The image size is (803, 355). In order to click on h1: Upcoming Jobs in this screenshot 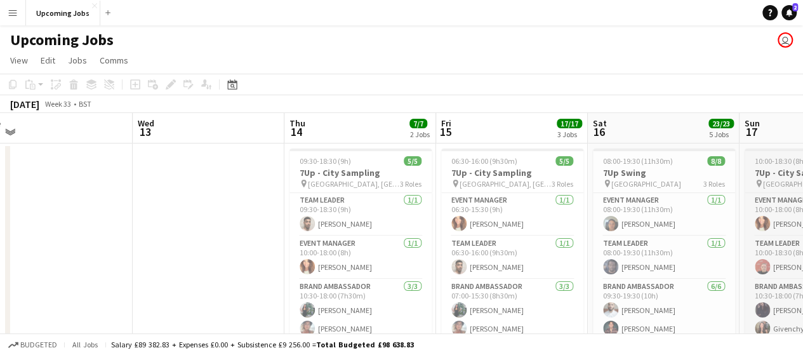, I will do `click(62, 40)`.